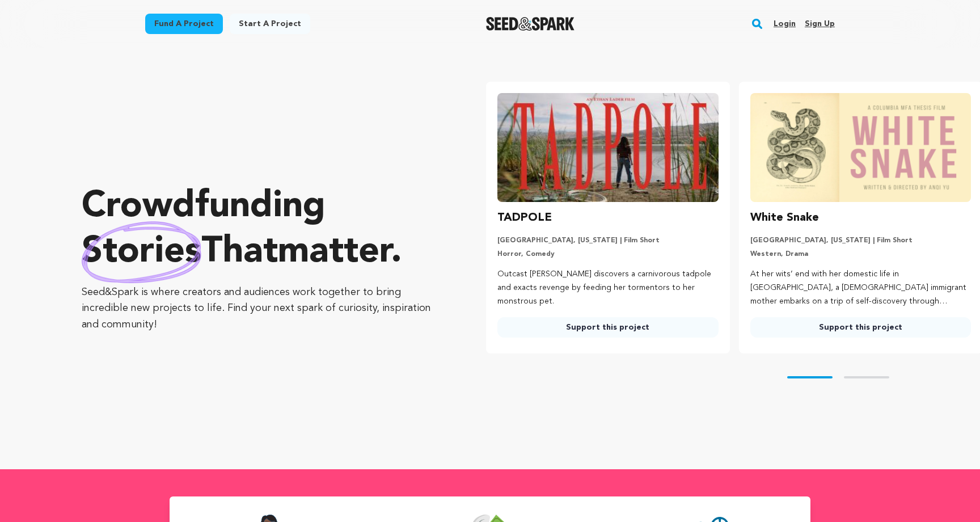 The image size is (980, 522). Describe the element at coordinates (608, 254) in the screenshot. I see `p: Horror, Comedy` at that location.